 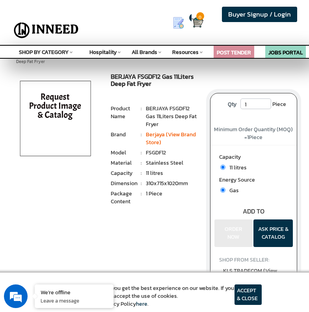 I want to click on a: my Quotes 0, so click(x=181, y=23).